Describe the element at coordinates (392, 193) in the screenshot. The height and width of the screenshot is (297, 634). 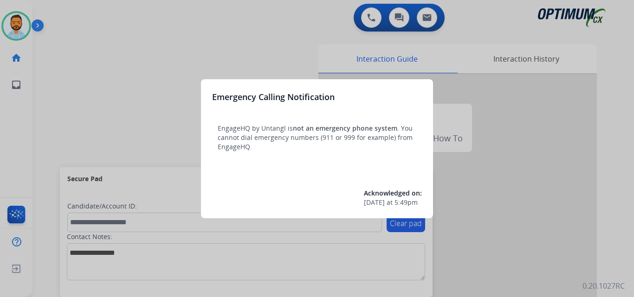
I see `span: Acknowledged on:` at that location.